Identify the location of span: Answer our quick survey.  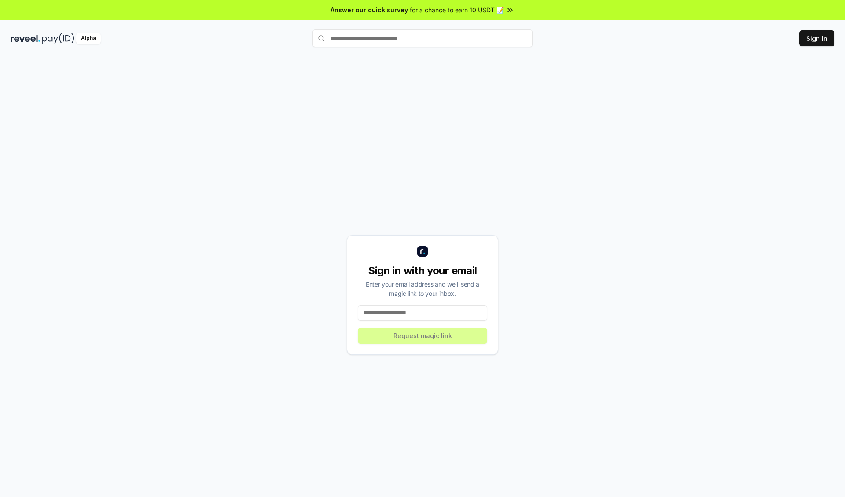
(369, 10).